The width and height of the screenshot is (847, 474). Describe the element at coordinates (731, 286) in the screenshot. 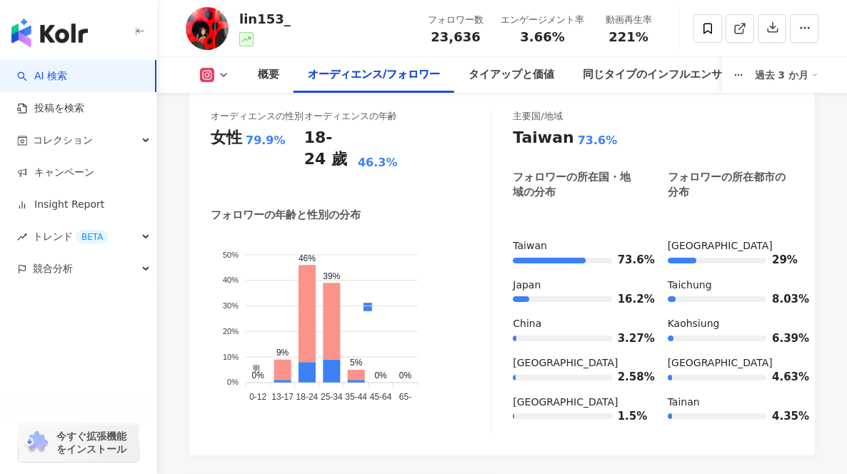

I see `div: Taichung` at that location.